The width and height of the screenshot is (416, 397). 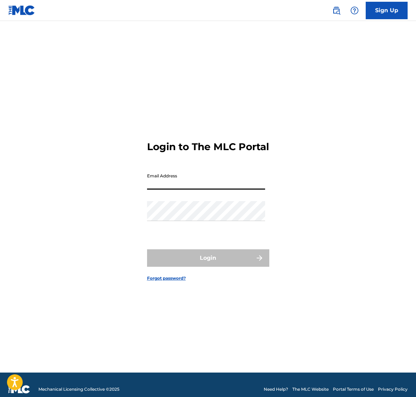 I want to click on div: Help, so click(x=354, y=10).